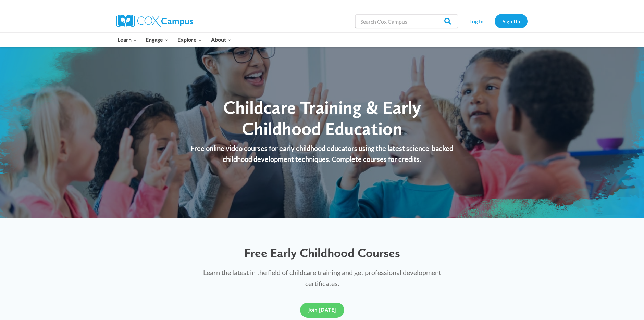 This screenshot has width=644, height=320. I want to click on span: About, so click(222, 40).